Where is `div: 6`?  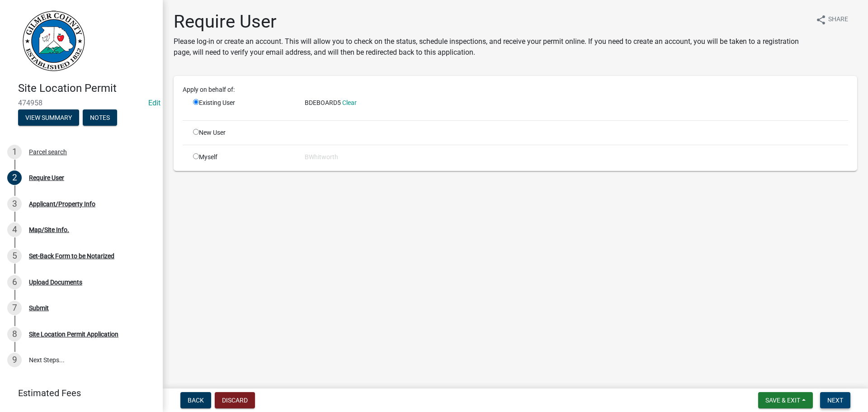
div: 6 is located at coordinates (15, 282).